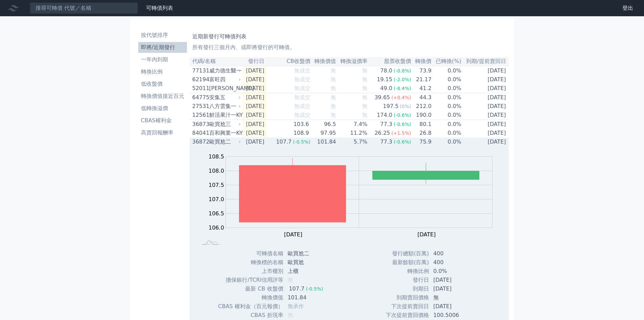 This screenshot has width=644, height=320. I want to click on td: 轉換價值, so click(250, 297).